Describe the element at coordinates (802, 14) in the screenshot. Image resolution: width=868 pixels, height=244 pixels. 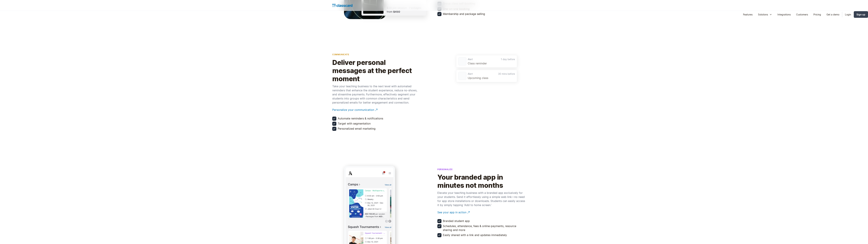
I see `a: Customers` at that location.